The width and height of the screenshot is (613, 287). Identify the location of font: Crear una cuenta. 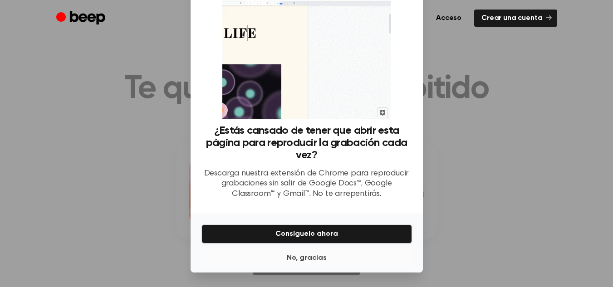
(512, 18).